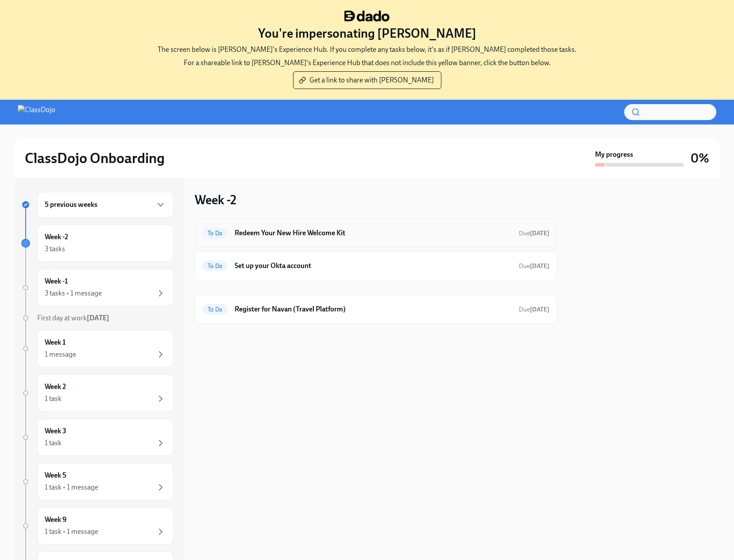 The image size is (734, 560). Describe the element at coordinates (56, 281) in the screenshot. I see `h6: Week -1` at that location.